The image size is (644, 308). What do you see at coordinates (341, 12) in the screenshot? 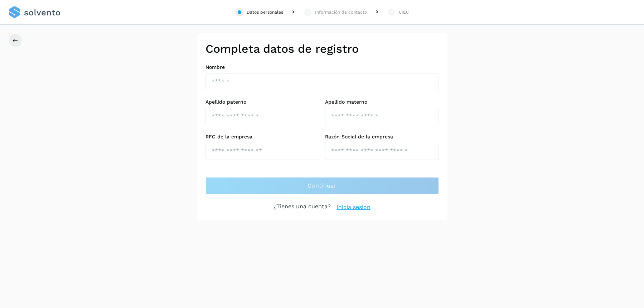
I see `div: Información de contacto` at bounding box center [341, 12].